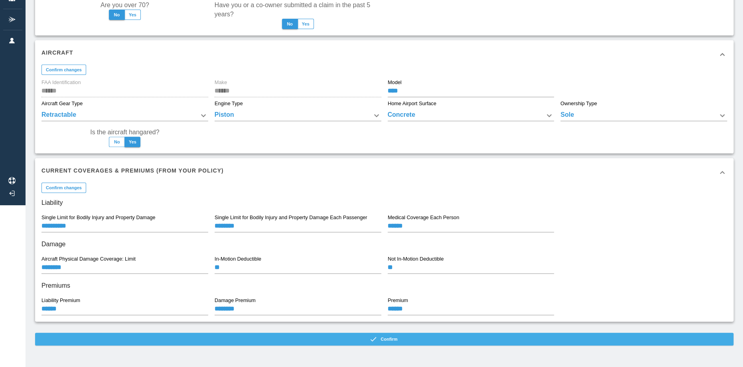 This screenshot has width=743, height=367. I want to click on label: Engine Type, so click(228, 104).